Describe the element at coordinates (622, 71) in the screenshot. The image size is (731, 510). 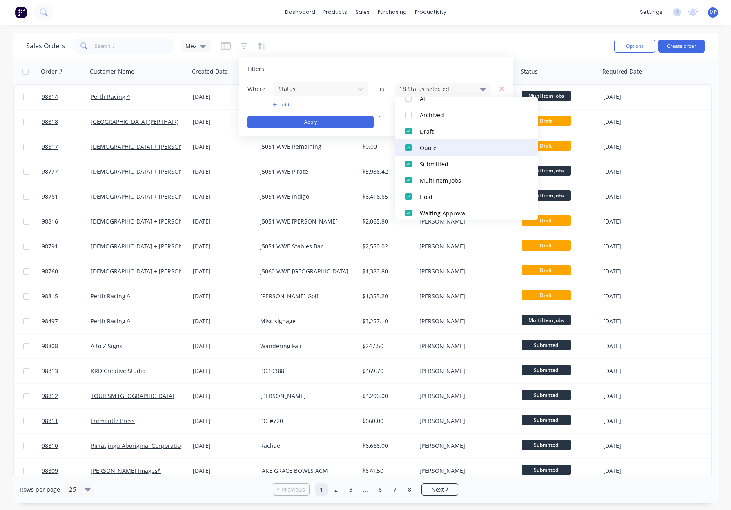
I see `div: Required Date` at that location.